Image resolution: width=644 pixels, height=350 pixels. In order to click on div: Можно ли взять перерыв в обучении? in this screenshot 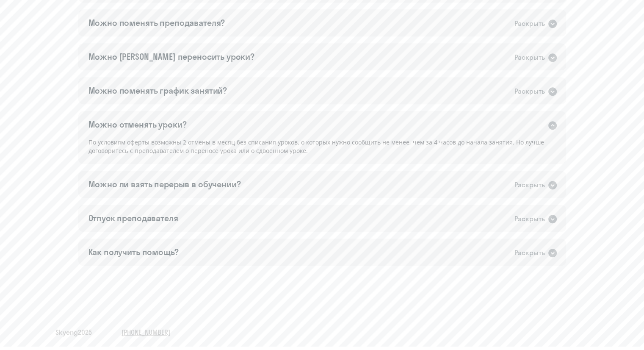, I will do `click(165, 184)`.